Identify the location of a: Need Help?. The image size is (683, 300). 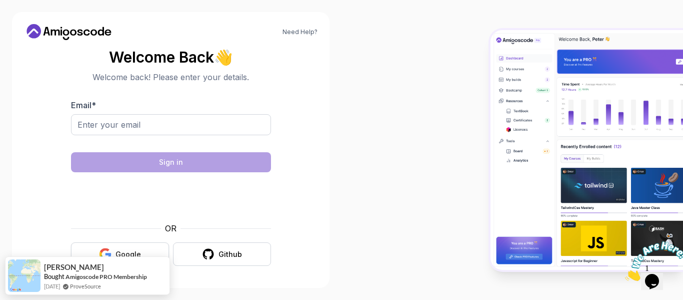
(300, 32).